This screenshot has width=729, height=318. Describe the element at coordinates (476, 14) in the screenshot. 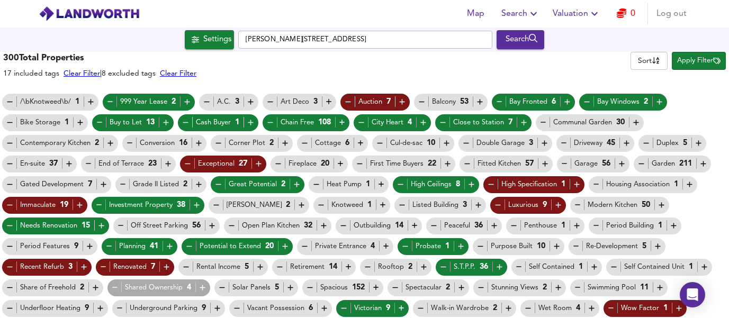

I see `span: Map` at that location.